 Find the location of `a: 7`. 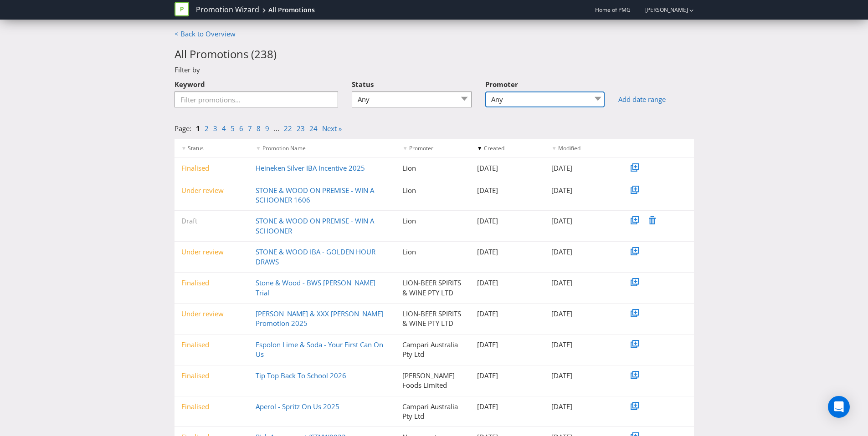

a: 7 is located at coordinates (250, 128).